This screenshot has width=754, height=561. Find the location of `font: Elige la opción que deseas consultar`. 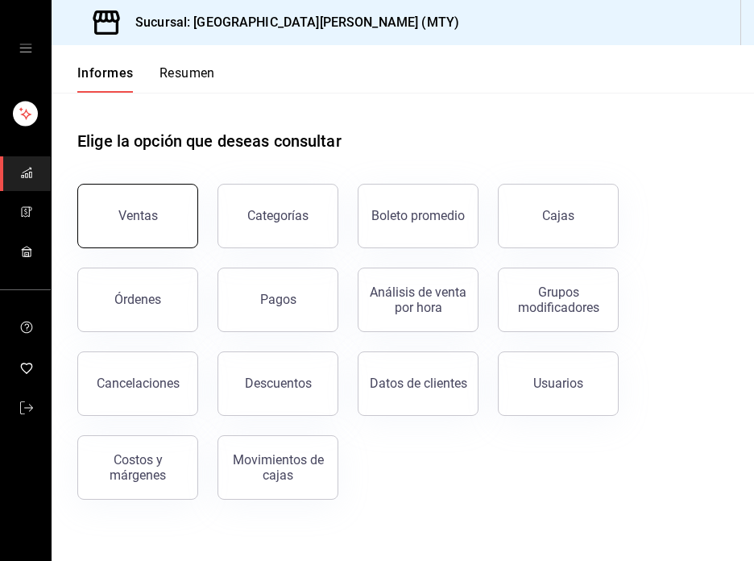

font: Elige la opción que deseas consultar is located at coordinates (210, 141).